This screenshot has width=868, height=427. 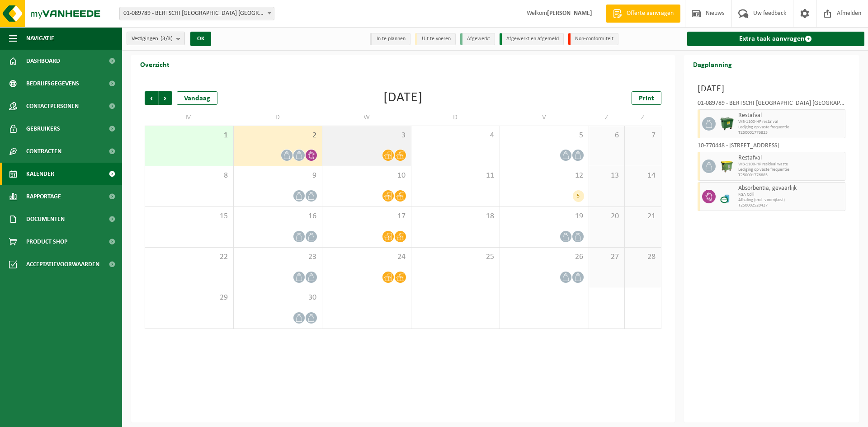 I want to click on span: Vestigingen, so click(x=152, y=39).